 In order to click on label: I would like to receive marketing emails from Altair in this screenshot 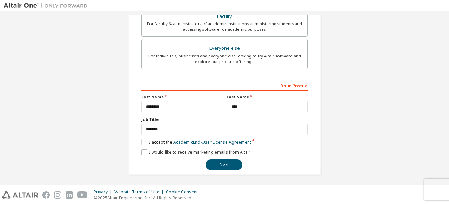, I will do `click(196, 152)`.